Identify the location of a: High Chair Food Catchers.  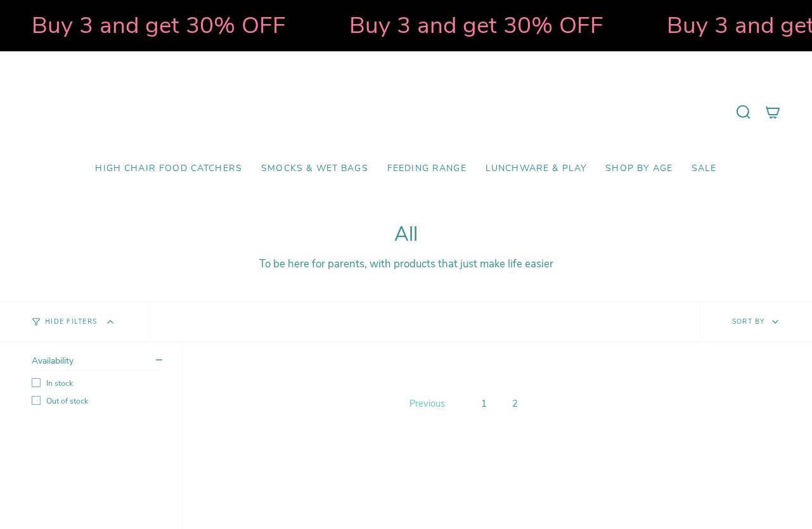
(168, 168).